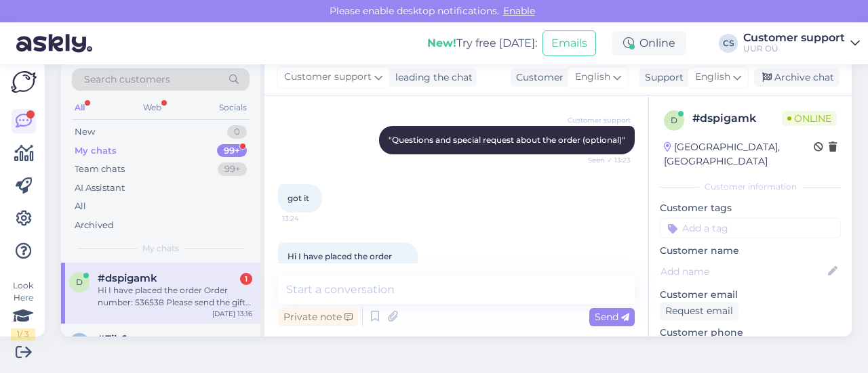 The height and width of the screenshot is (373, 868). Describe the element at coordinates (237, 132) in the screenshot. I see `div: 0` at that location.